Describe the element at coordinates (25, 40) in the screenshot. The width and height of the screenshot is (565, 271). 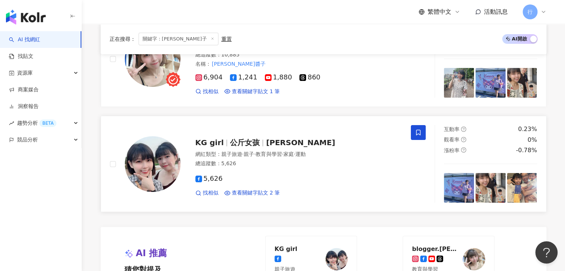
I see `a: searchAI 找網紅` at that location.